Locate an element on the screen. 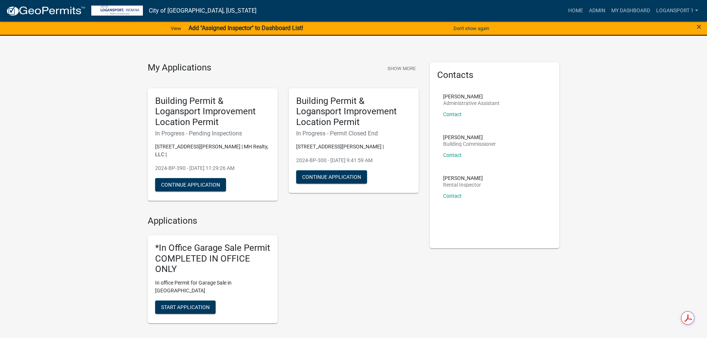 The width and height of the screenshot is (707, 338). img: City of Logansport, Indiana is located at coordinates (117, 10).